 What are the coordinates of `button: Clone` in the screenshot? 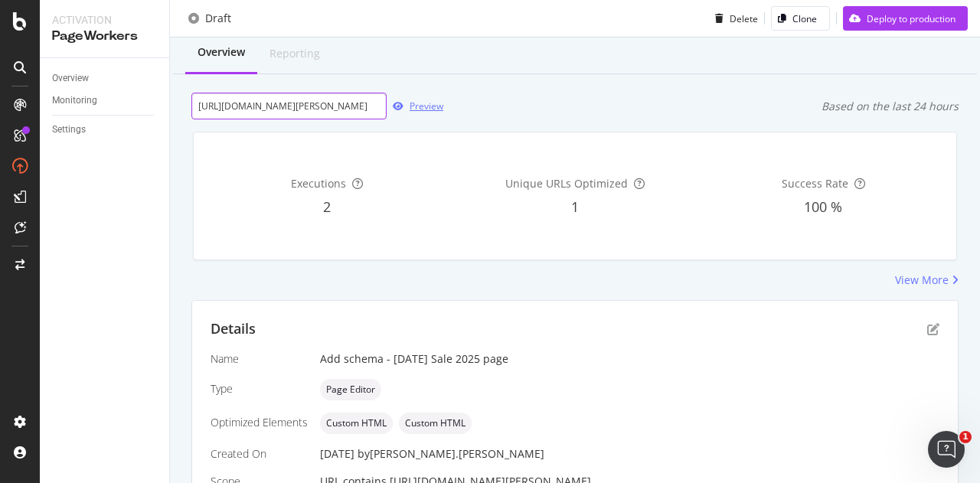 It's located at (800, 19).